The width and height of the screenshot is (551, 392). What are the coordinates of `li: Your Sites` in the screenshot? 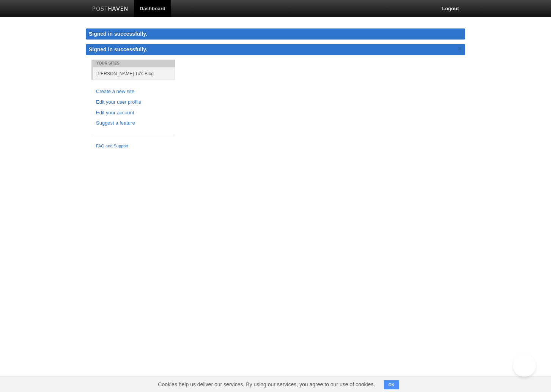 It's located at (133, 63).